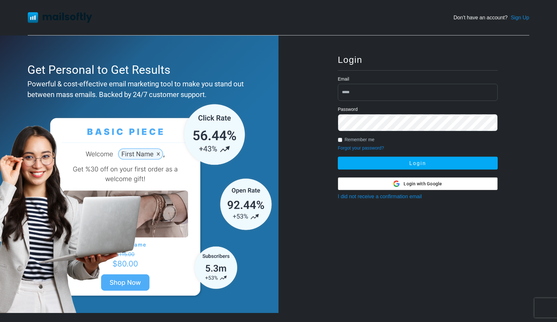 Image resolution: width=557 pixels, height=322 pixels. I want to click on button: Login, so click(418, 163).